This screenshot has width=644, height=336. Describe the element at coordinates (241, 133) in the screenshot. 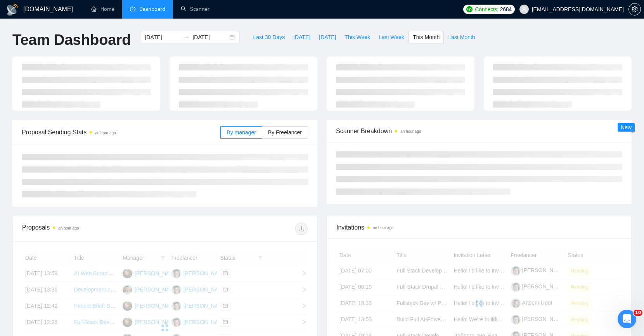

I see `span: By manager` at that location.